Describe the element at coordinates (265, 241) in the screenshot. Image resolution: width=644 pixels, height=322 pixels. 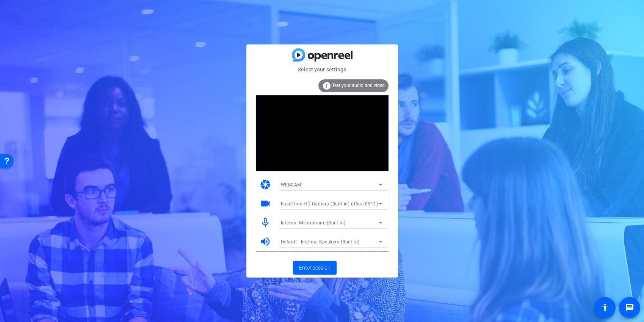
I see `mat-icon: volume_up` at that location.